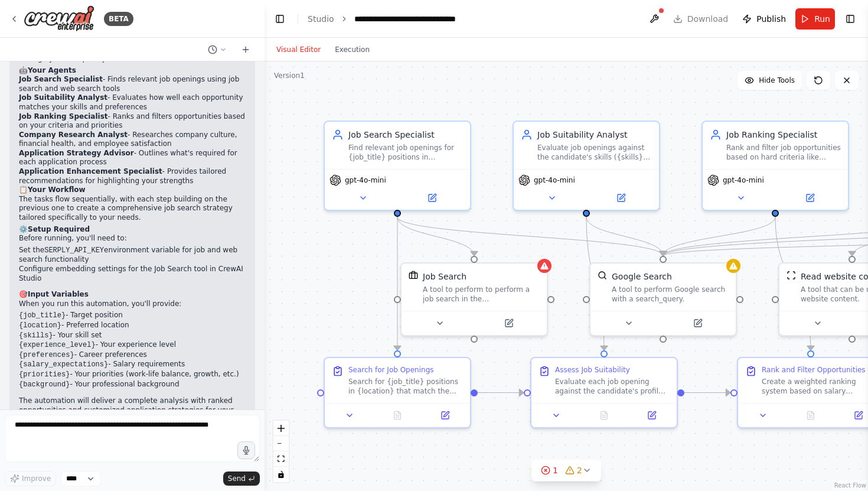  I want to click on a: Studio, so click(321, 19).